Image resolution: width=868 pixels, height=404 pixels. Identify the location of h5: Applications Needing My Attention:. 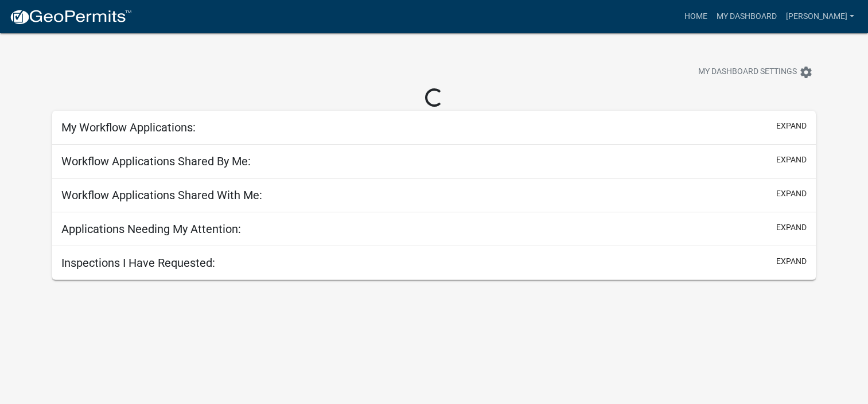
(151, 229).